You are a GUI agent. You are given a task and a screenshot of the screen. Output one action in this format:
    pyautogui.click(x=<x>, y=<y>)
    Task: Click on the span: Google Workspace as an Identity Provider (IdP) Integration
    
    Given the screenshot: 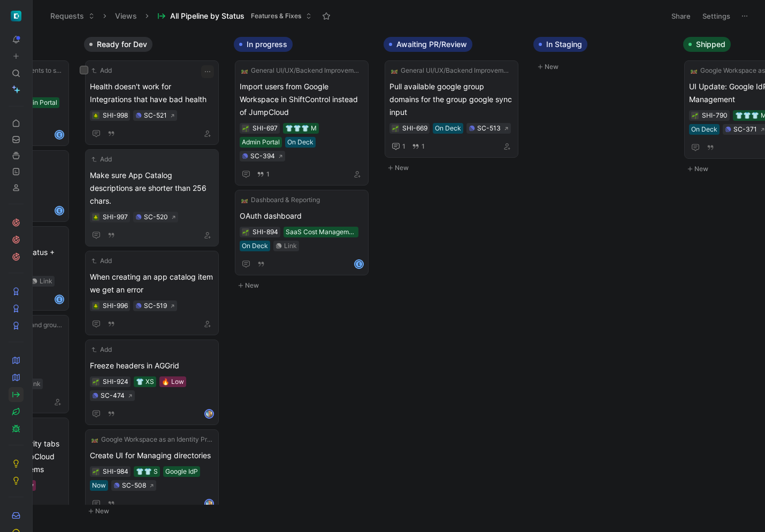 What is the action you would take?
    pyautogui.click(x=157, y=440)
    